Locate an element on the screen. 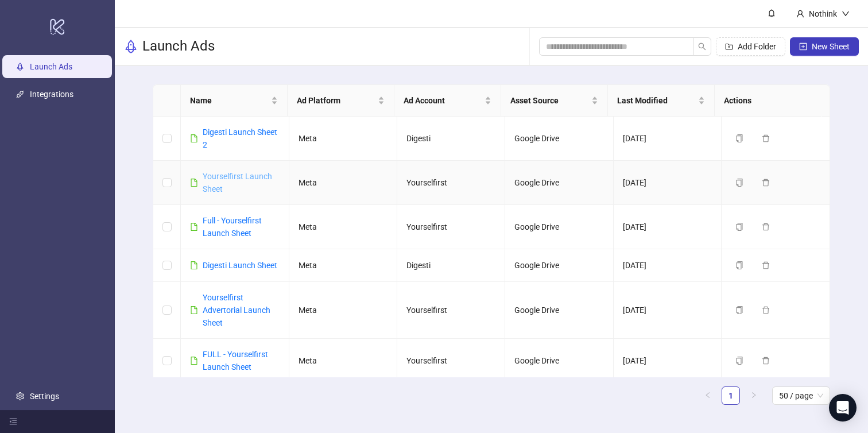 The image size is (868, 433). span: down is located at coordinates (845, 14).